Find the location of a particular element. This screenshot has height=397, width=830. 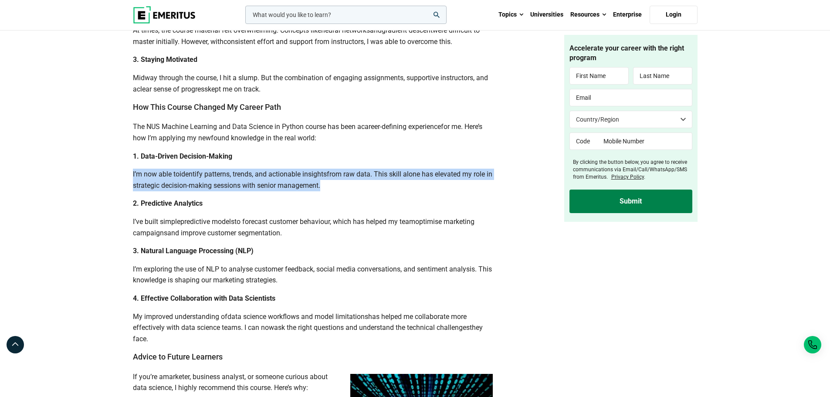

p: data science workflows and model limitations ask the right questions and understand the technical... is located at coordinates (313, 328).